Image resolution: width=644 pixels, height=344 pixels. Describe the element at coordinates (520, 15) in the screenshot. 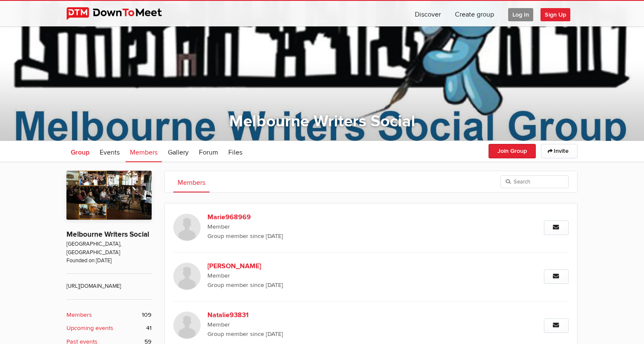

I see `span: Log In` at that location.